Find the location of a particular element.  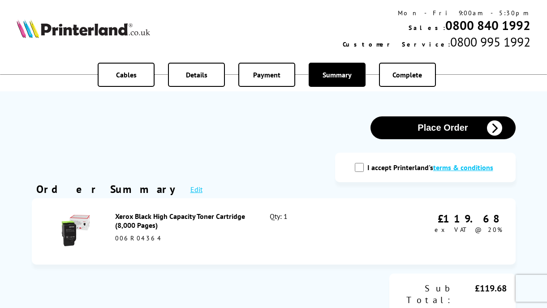

span: Sales: is located at coordinates (427, 28).